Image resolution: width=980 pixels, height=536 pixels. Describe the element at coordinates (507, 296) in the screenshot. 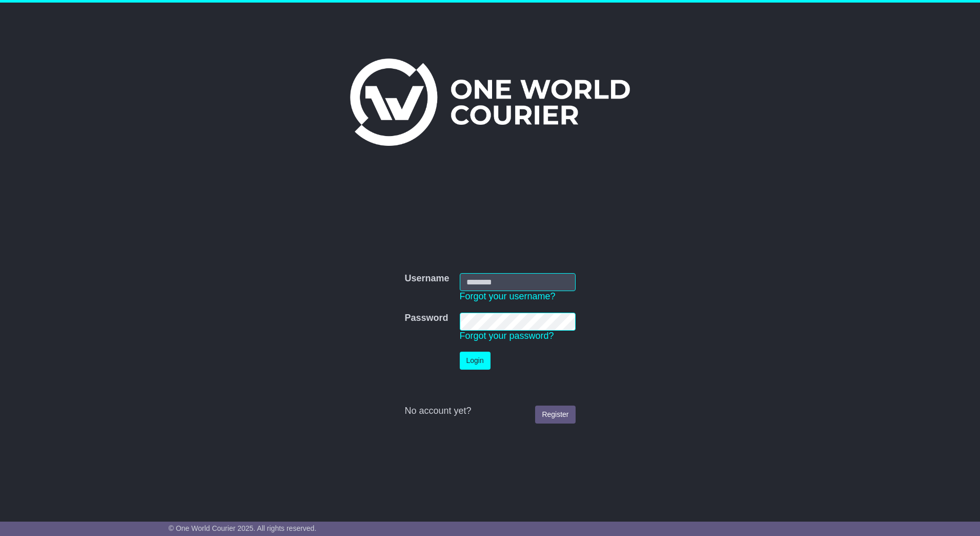

I see `a: Forgot your username?` at that location.